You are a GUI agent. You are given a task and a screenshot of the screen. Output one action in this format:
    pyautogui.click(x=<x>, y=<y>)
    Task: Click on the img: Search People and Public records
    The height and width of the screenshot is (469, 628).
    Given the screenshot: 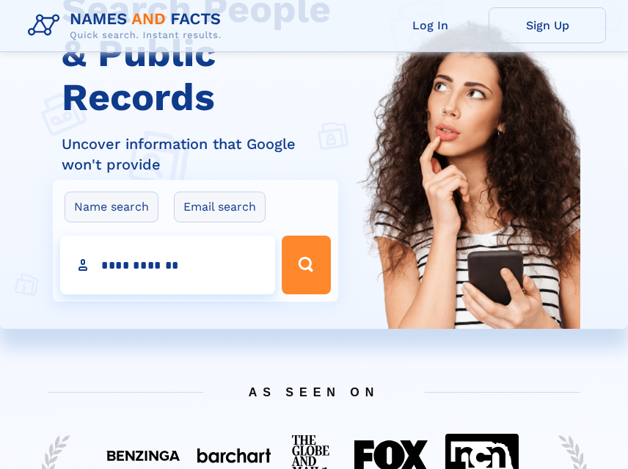 What is the action you would take?
    pyautogui.click(x=483, y=203)
    